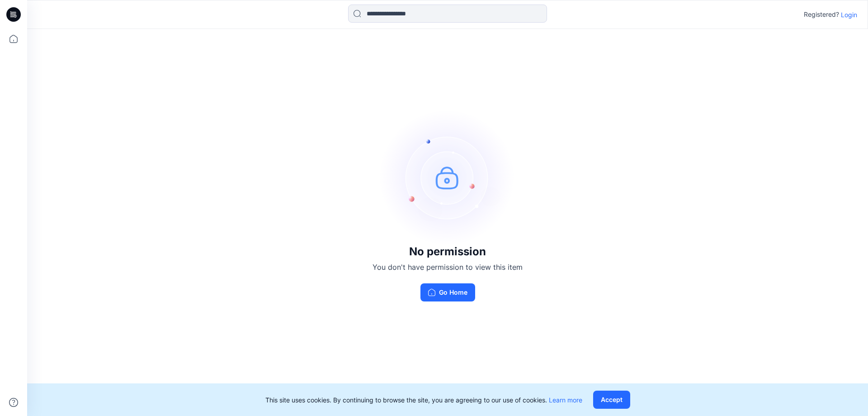 This screenshot has width=868, height=416. I want to click on a: Go Home, so click(448, 292).